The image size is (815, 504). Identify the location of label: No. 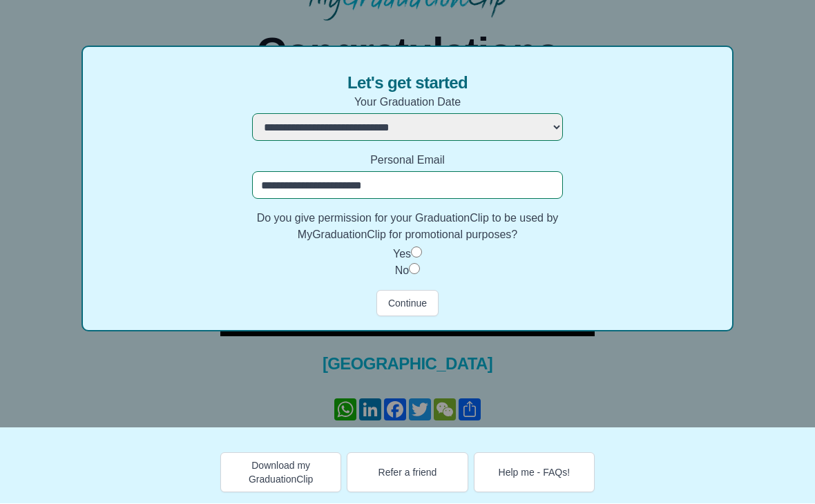
(402, 271).